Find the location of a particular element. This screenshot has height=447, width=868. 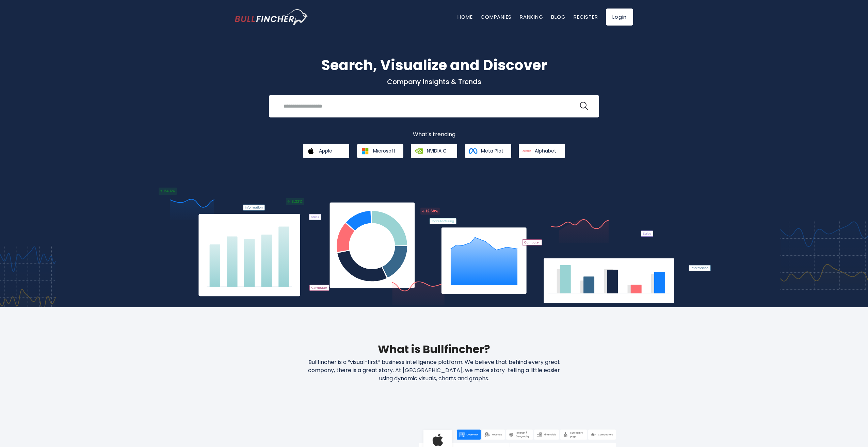

a: Blog is located at coordinates (558, 17).